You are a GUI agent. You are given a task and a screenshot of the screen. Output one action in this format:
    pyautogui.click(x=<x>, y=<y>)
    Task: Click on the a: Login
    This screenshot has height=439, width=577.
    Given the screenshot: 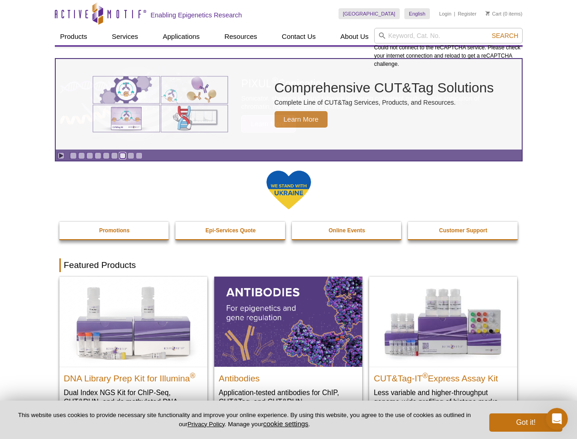 What is the action you would take?
    pyautogui.click(x=445, y=14)
    